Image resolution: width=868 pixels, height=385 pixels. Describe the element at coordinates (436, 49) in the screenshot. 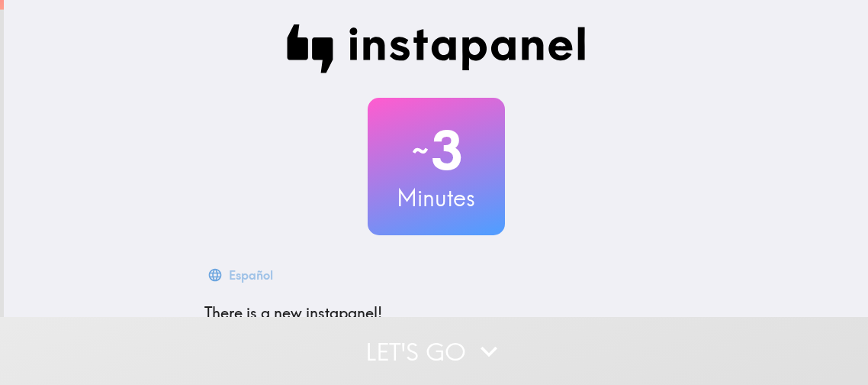

I see `img: Instapanel` at that location.